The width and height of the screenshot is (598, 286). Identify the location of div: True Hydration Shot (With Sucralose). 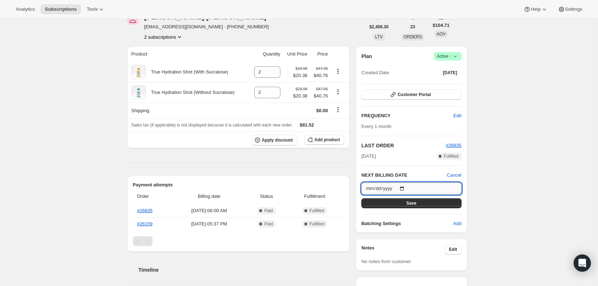
(187, 72).